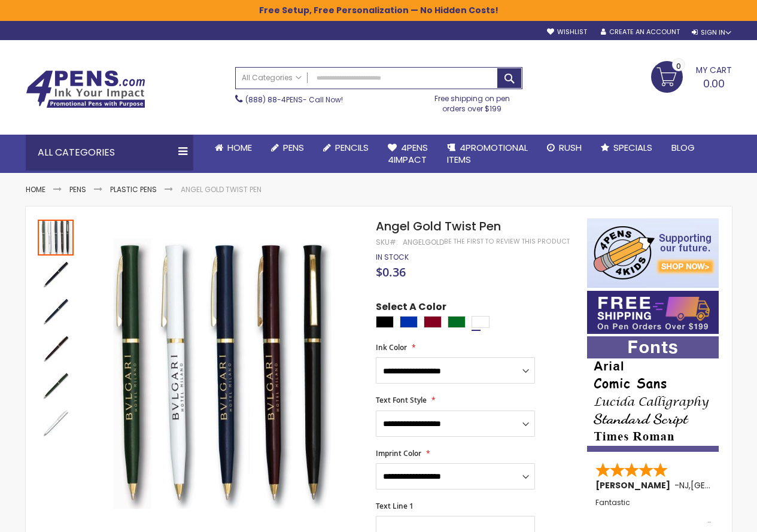 This screenshot has height=532, width=757. What do you see at coordinates (683, 147) in the screenshot?
I see `span: Blog` at bounding box center [683, 147].